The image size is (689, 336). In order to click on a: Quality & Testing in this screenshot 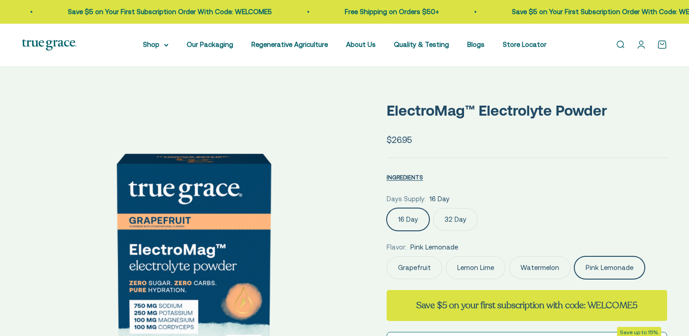, I will do `click(421, 44)`.